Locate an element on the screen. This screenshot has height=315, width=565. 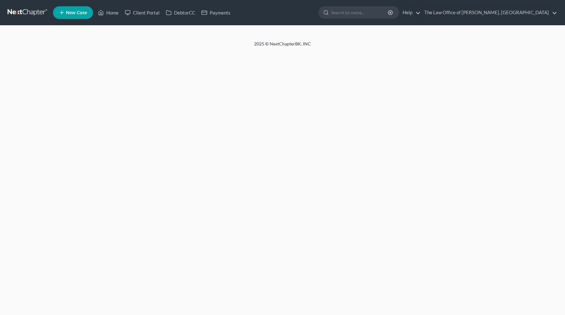
a: Payments is located at coordinates (216, 13).